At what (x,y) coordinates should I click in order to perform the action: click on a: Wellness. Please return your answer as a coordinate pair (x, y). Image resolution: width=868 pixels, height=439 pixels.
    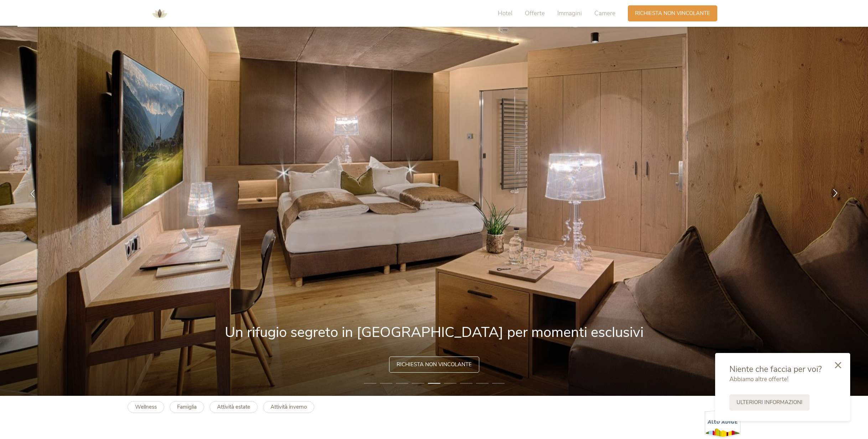
    Looking at the image, I should click on (145, 407).